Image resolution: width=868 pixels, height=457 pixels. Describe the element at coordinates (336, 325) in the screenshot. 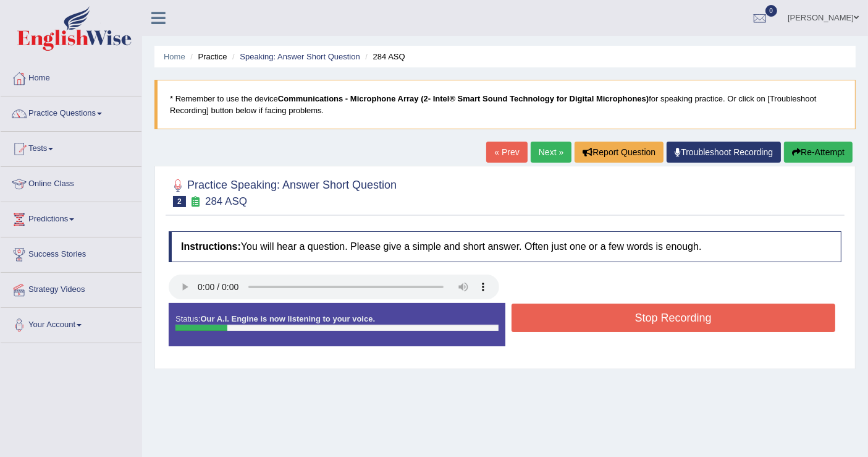

I see `div: Status:` at that location.